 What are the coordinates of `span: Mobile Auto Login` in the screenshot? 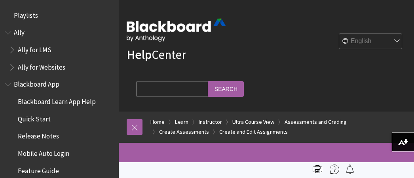 It's located at (44, 152).